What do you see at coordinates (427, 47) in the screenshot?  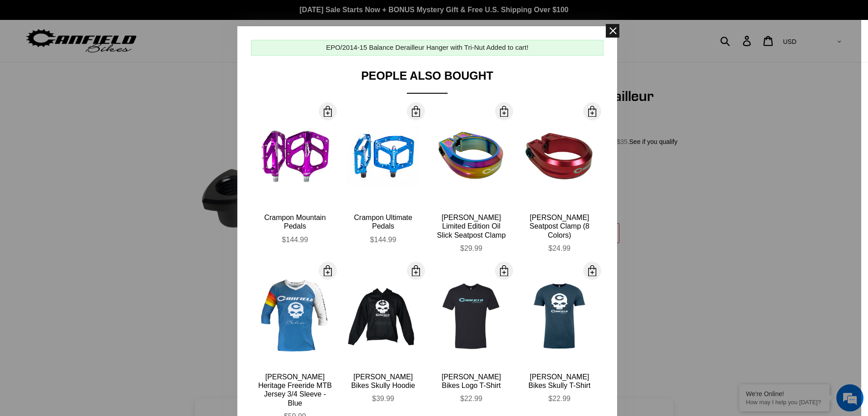 I see `div: EPO/2014-15 Balance Derailleur Hanger with Tri-Nut Added to cart!` at bounding box center [427, 47].